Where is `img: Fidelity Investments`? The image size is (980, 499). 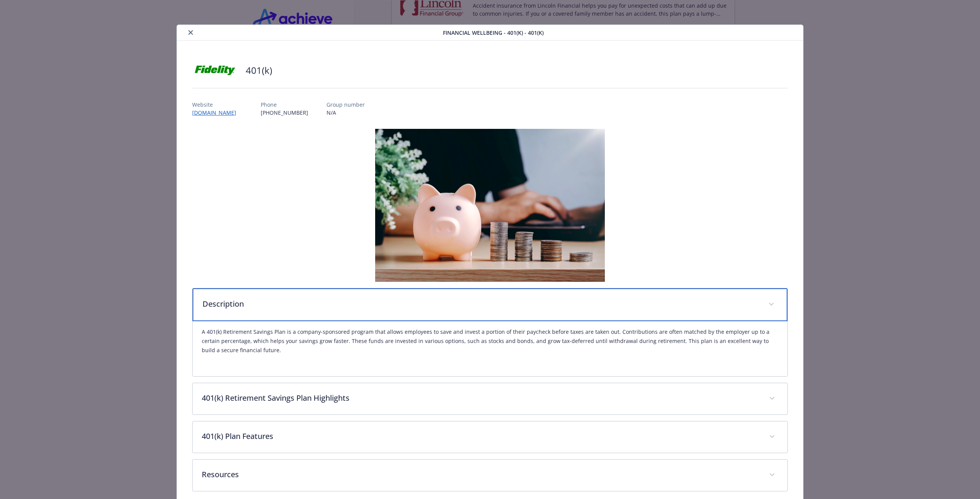 img: Fidelity Investments is located at coordinates (215, 70).